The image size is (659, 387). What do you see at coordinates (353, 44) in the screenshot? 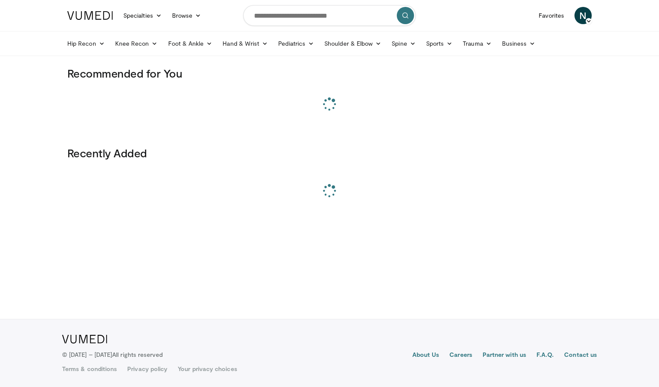
I see `a: Shoulder & Elbow` at bounding box center [353, 44].